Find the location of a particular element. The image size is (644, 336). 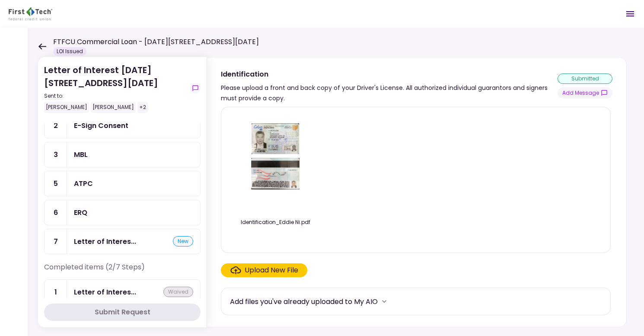

span: Click here to upload the required document is located at coordinates (264, 270).